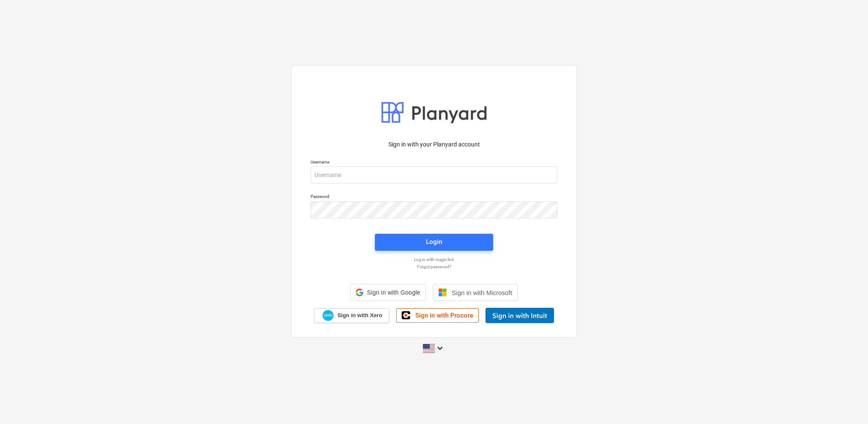  I want to click on p: Username, so click(434, 163).